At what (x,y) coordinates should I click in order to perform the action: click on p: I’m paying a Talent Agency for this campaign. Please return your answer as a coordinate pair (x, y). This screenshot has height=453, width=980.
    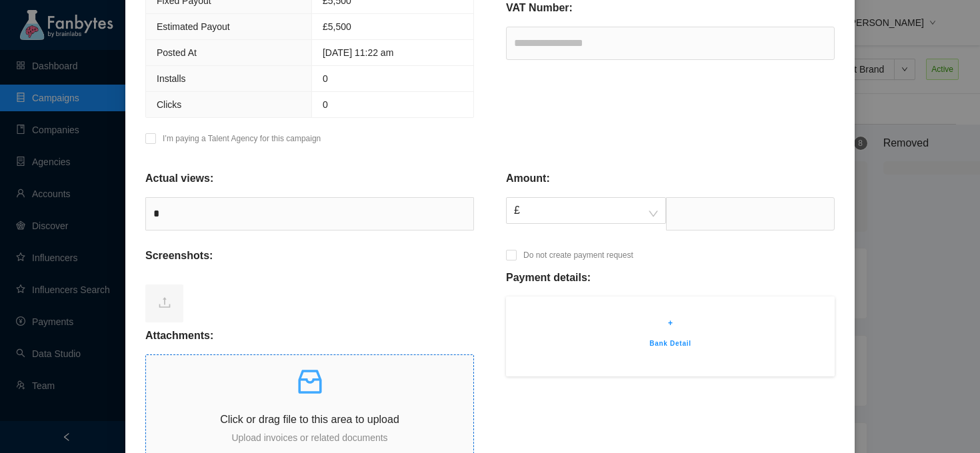
    Looking at the image, I should click on (242, 139).